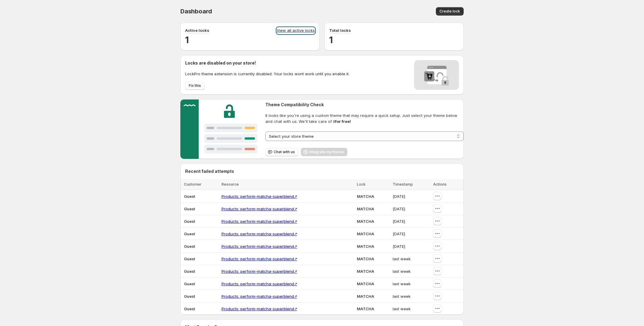 The image size is (644, 326). I want to click on span: Lock, so click(360, 184).